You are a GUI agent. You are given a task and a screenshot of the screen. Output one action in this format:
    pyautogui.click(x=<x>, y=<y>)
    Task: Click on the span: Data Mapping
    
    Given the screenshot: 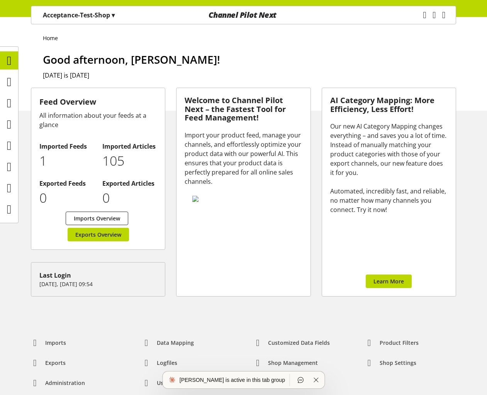 What is the action you would take?
    pyautogui.click(x=175, y=342)
    